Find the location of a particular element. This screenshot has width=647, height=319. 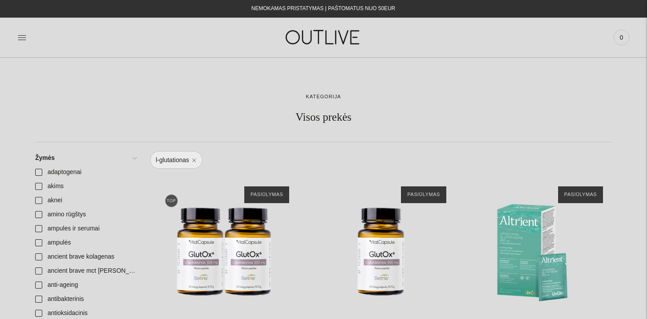

a: Žymės is located at coordinates (85, 158).